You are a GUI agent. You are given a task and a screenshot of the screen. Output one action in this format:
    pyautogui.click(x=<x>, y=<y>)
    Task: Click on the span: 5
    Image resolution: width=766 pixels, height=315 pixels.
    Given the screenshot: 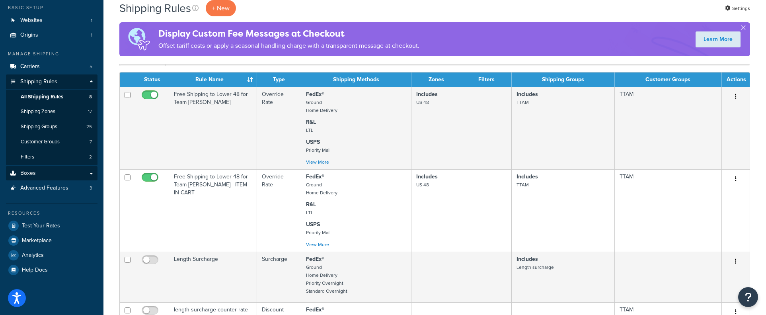 What is the action you would take?
    pyautogui.click(x=91, y=66)
    